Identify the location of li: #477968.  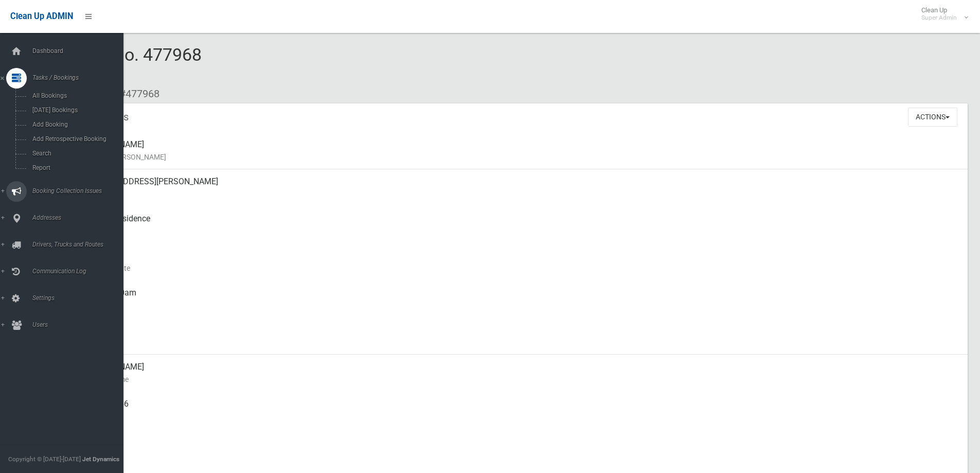
(135, 94).